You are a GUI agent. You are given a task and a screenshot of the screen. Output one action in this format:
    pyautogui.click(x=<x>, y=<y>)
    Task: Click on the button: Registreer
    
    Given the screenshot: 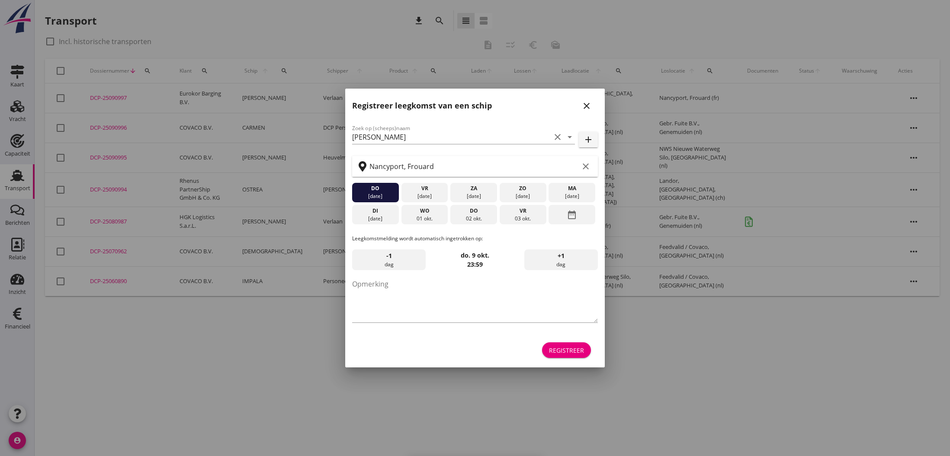 What is the action you would take?
    pyautogui.click(x=566, y=350)
    